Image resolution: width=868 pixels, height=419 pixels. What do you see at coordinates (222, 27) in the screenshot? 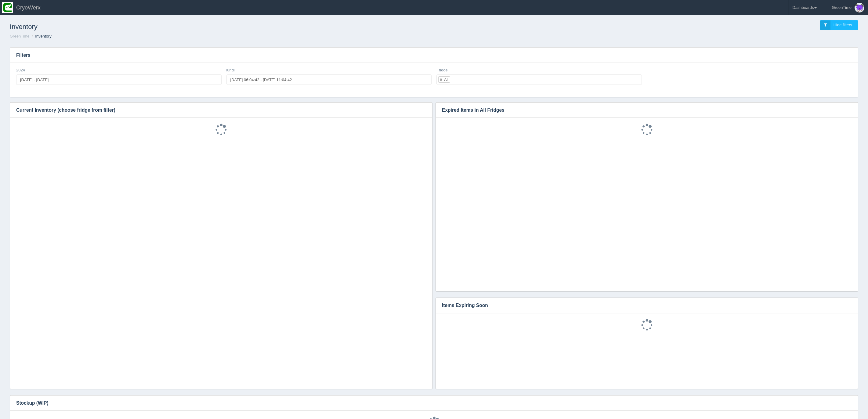
I see `h1: Inventory` at bounding box center [222, 27].